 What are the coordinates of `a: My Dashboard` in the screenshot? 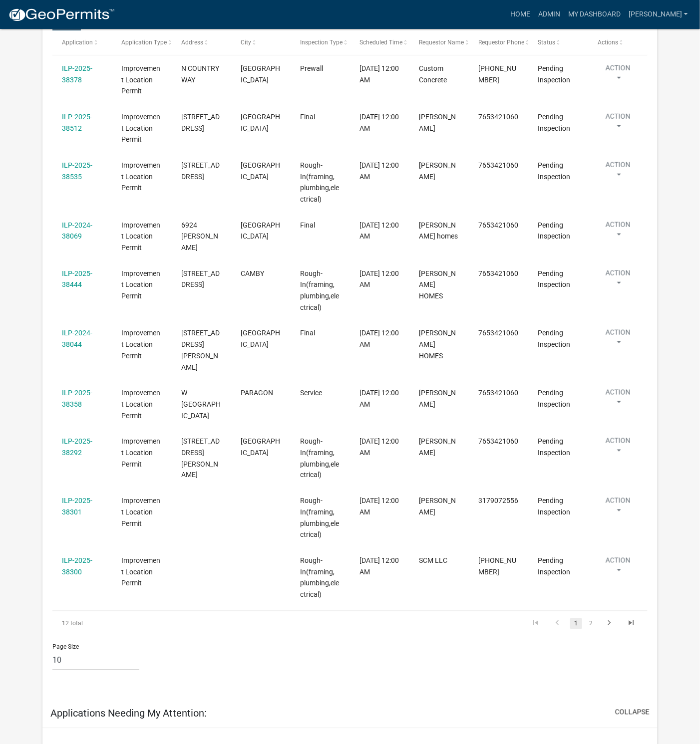 It's located at (594, 14).